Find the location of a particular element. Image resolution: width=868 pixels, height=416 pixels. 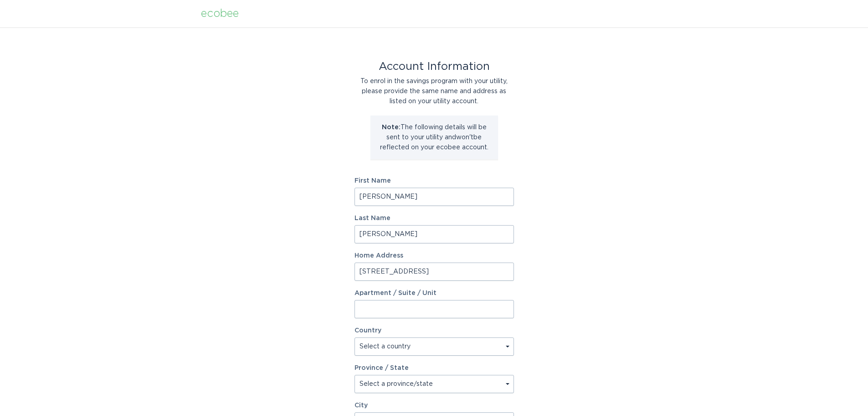

label: Home Address is located at coordinates (434, 256).